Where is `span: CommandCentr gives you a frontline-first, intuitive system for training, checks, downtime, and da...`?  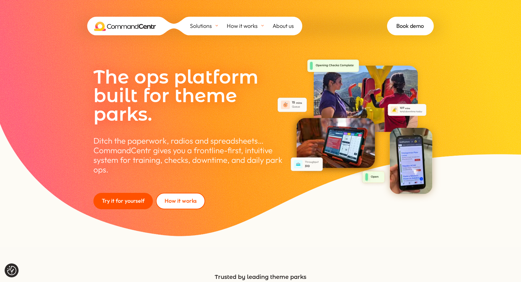 span: CommandCentr gives you a frontline-first, intuitive system for training, checks, downtime, and da... is located at coordinates (188, 160).